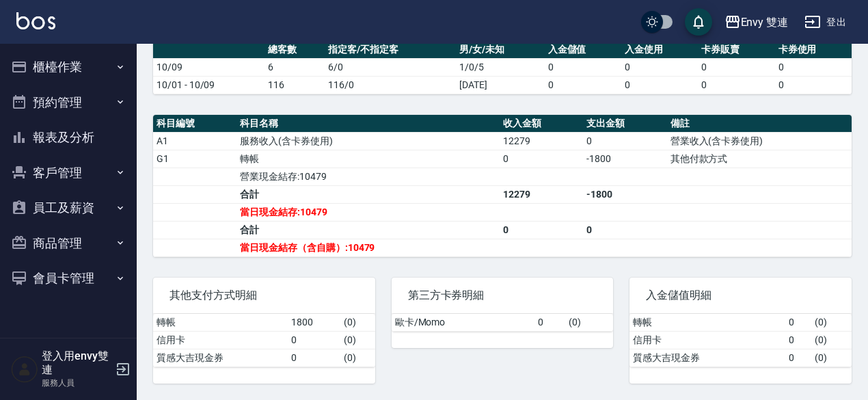 The width and height of the screenshot is (868, 400). I want to click on td: 歐卡/Momo, so click(463, 323).